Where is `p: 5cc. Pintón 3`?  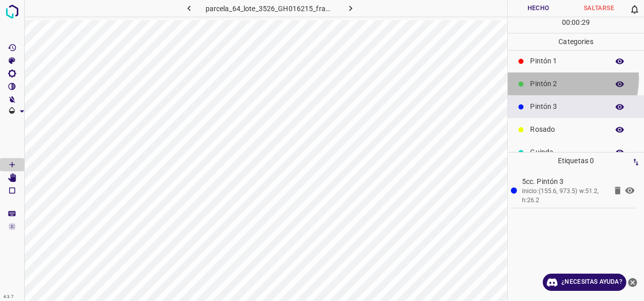 p: 5cc. Pintón 3 is located at coordinates (564, 181).